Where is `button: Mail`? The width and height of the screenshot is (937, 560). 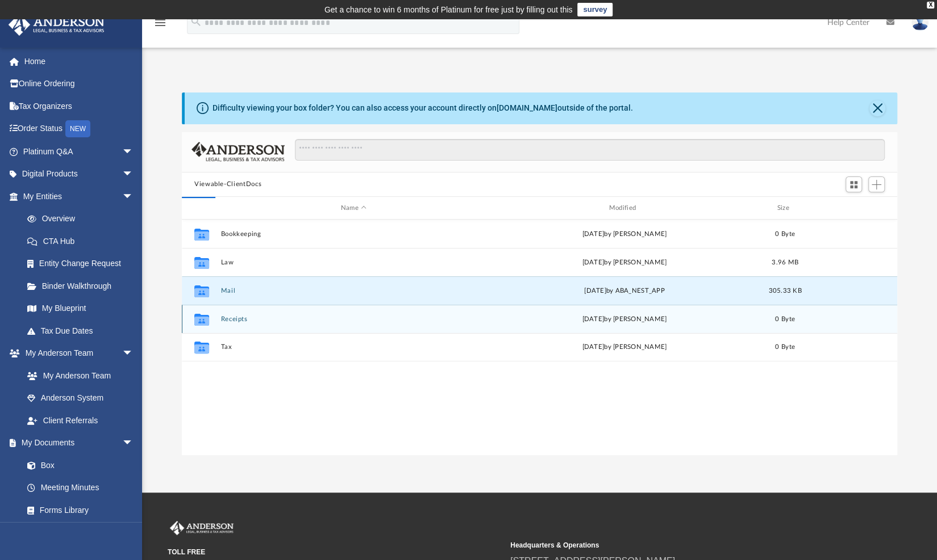
button: Mail is located at coordinates (353, 290).